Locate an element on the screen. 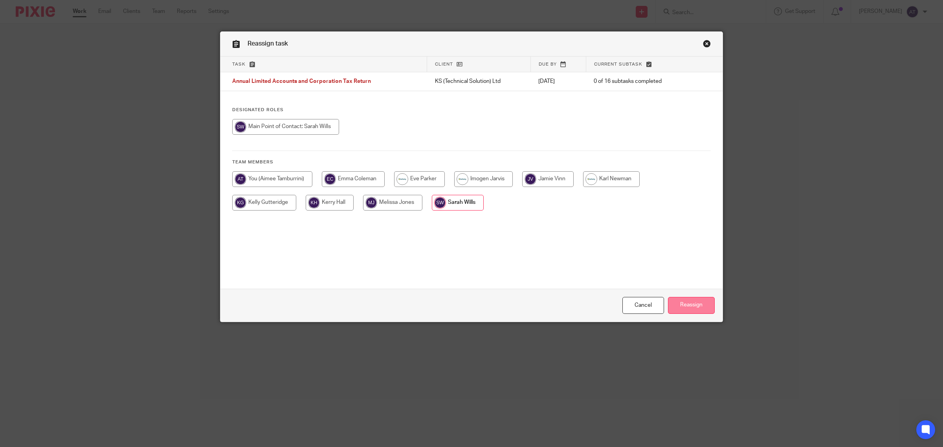 The height and width of the screenshot is (447, 943). h4: Team members is located at coordinates (472, 162).